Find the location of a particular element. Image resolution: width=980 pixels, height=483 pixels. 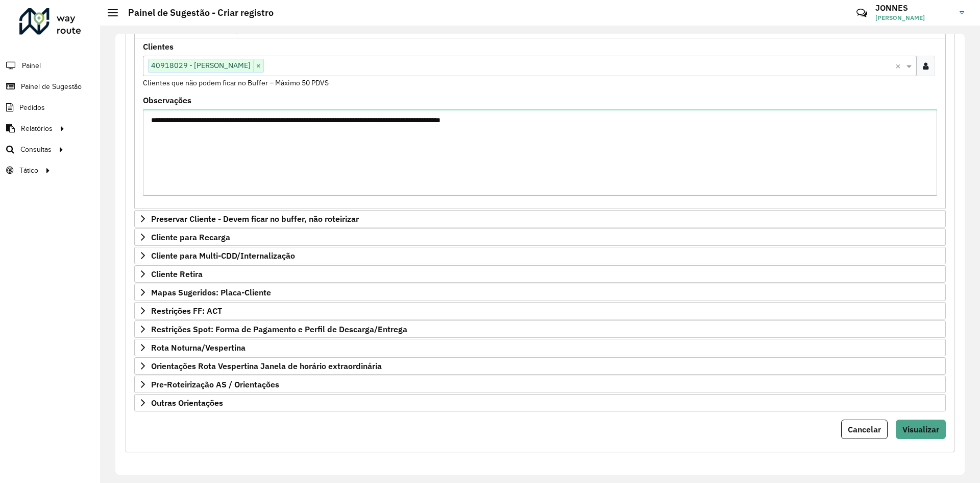

a: Orientações Rota Vespertina Janela de horário extraordinária is located at coordinates (540, 366).